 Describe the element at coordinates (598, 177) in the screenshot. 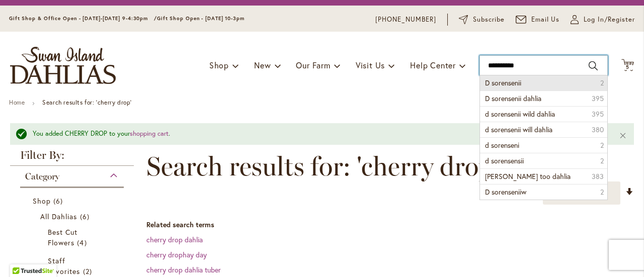

I see `span: 383` at that location.